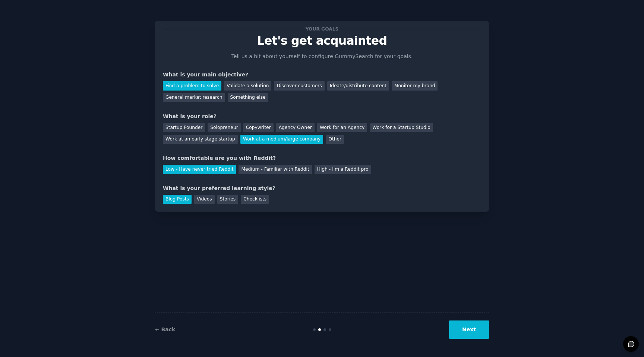  Describe the element at coordinates (247, 98) in the screenshot. I see `div: Something else` at that location.